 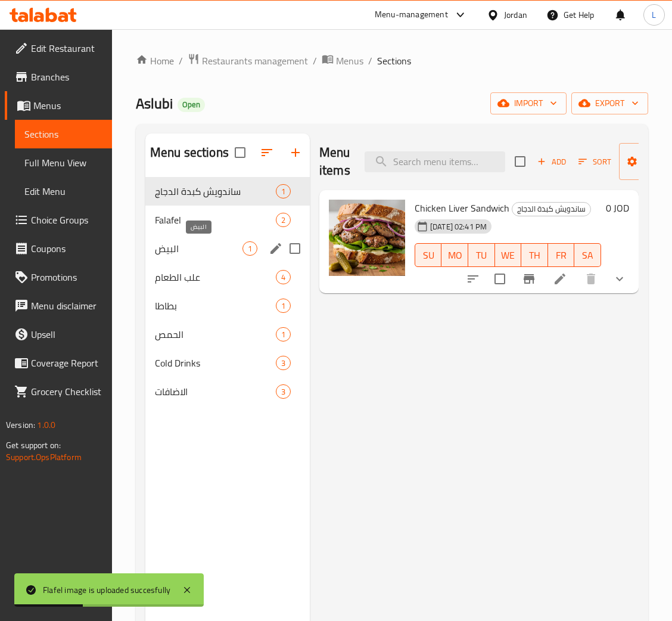 What do you see at coordinates (43, 457) in the screenshot?
I see `a: Support.OpsPlatform` at bounding box center [43, 457].